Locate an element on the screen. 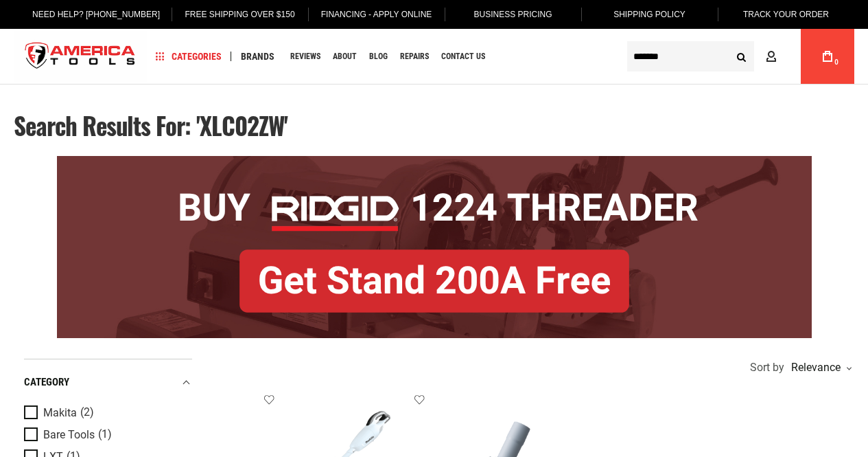 This screenshot has height=457, width=868. span: (2) is located at coordinates (87, 412).